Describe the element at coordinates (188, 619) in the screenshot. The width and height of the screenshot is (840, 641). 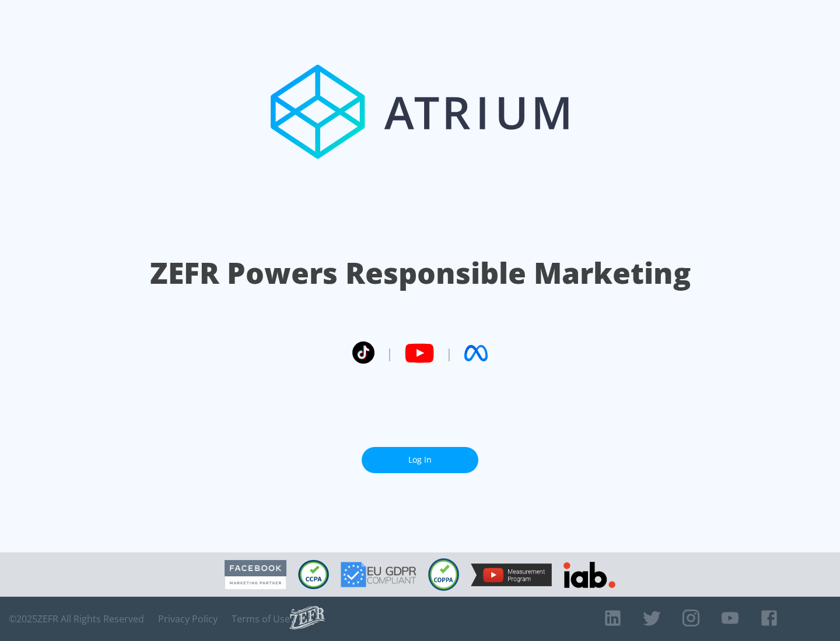
I see `a: Privacy Policy` at that location.